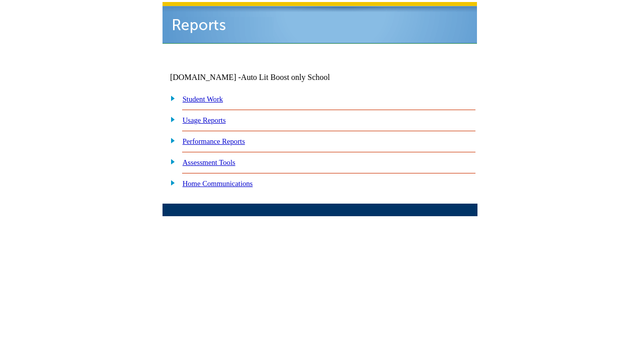  What do you see at coordinates (285, 77) in the screenshot?
I see `nobr: Auto Lit Boost only School` at bounding box center [285, 77].